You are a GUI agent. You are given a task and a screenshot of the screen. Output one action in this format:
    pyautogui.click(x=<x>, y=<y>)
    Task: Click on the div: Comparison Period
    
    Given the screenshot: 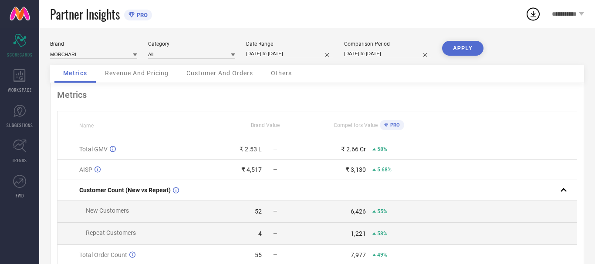 What is the action you would take?
    pyautogui.click(x=387, y=44)
    